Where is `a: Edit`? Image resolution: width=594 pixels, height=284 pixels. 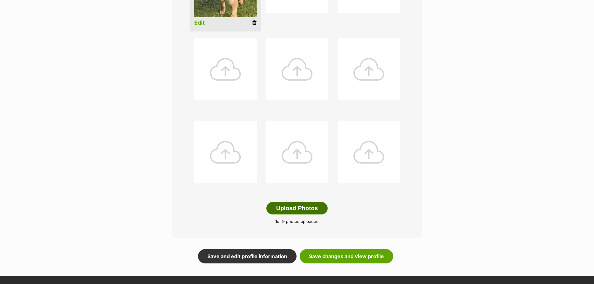
a: Edit is located at coordinates (200, 23).